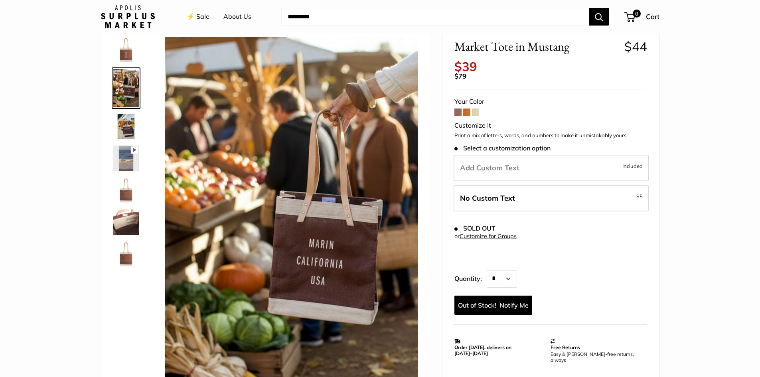 Image resolution: width=760 pixels, height=377 pixels. I want to click on a: ⚡️ Sale, so click(198, 17).